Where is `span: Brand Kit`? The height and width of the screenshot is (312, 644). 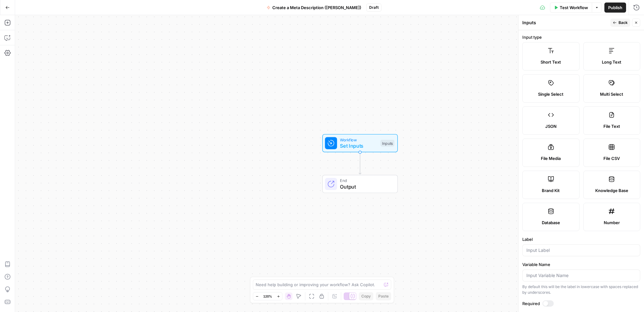
span: Brand Kit is located at coordinates (551, 190).